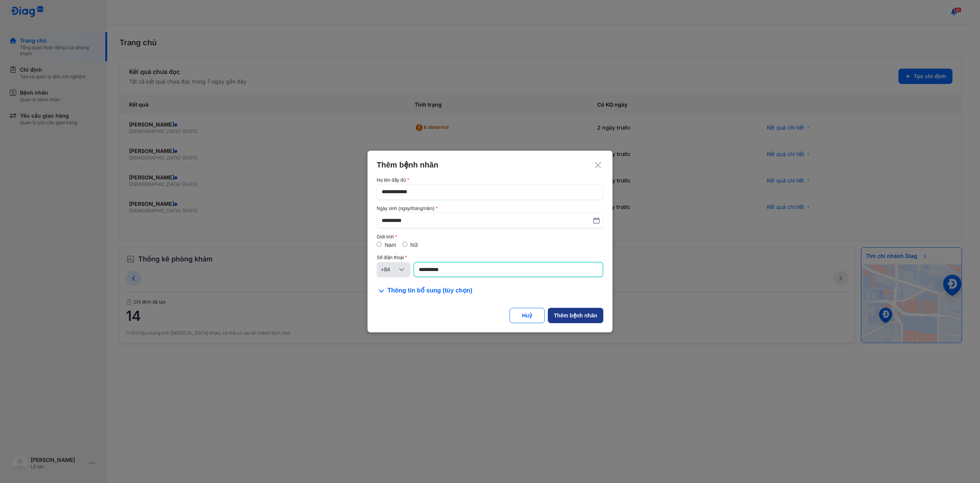  Describe the element at coordinates (576, 316) in the screenshot. I see `button: Thêm bệnh nhân` at that location.